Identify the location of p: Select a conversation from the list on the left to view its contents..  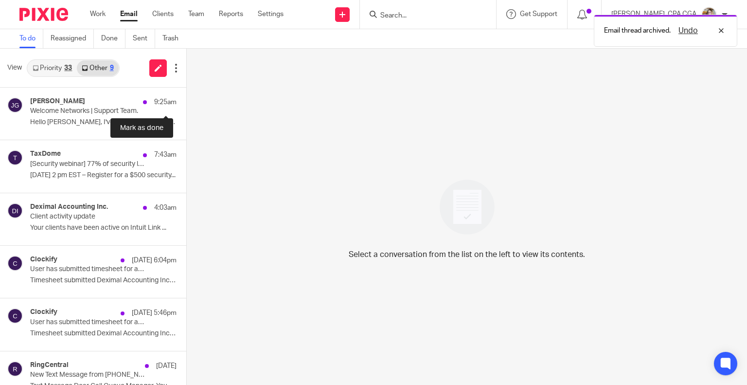
(467, 254).